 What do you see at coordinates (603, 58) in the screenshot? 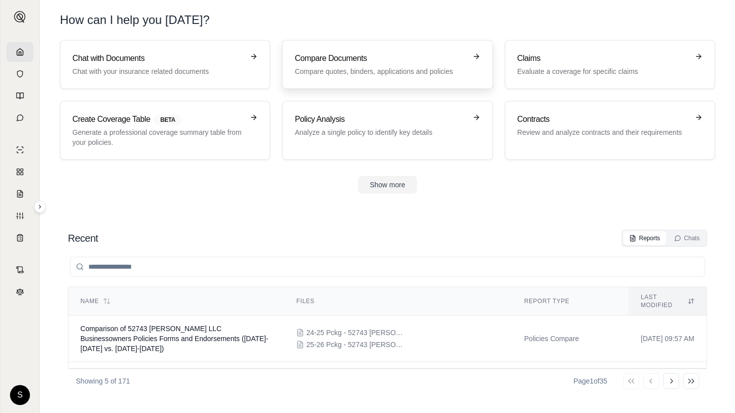
I see `h3: Claims` at bounding box center [603, 58].